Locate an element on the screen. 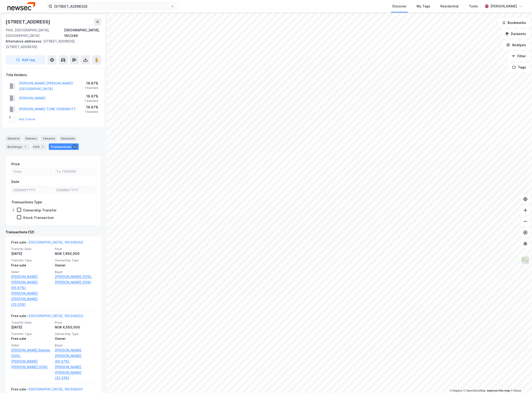  div: ESG is located at coordinates (39, 147).